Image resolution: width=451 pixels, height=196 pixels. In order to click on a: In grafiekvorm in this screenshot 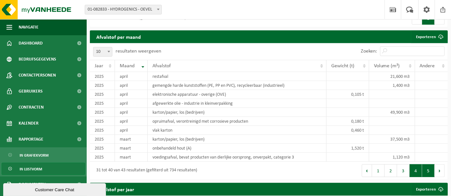, I will do `click(43, 155)`.